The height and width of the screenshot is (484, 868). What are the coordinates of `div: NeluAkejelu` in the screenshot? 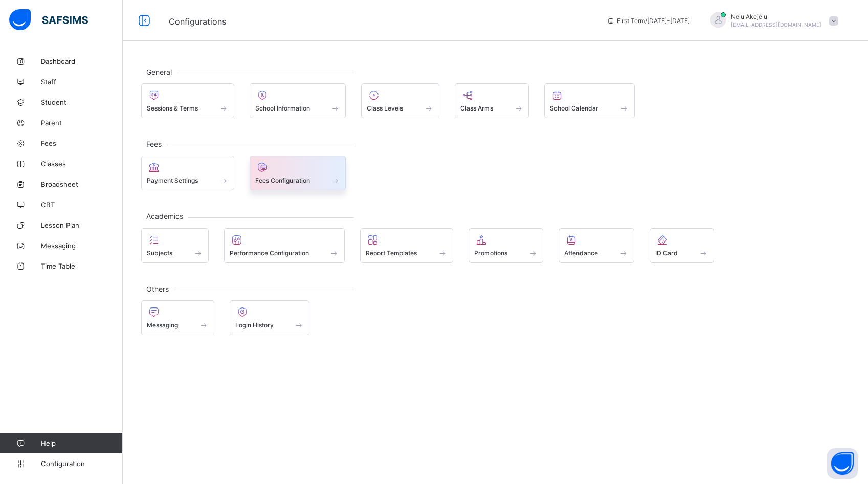 It's located at (772, 20).